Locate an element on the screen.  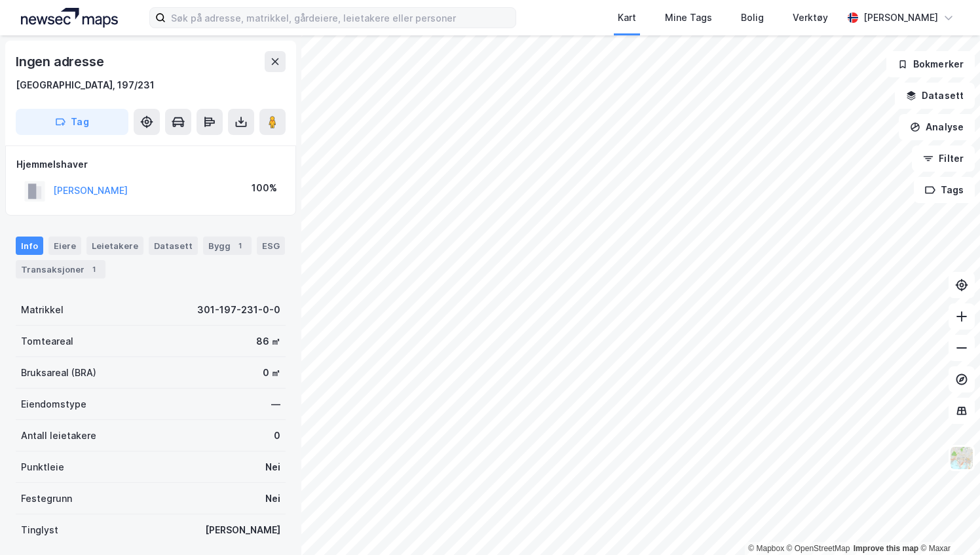
div: Tomteareal is located at coordinates (47, 342).